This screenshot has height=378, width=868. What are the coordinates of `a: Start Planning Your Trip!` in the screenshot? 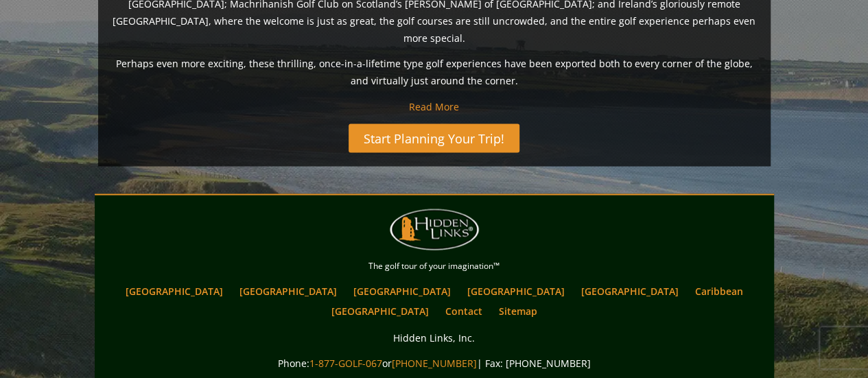 It's located at (433, 138).